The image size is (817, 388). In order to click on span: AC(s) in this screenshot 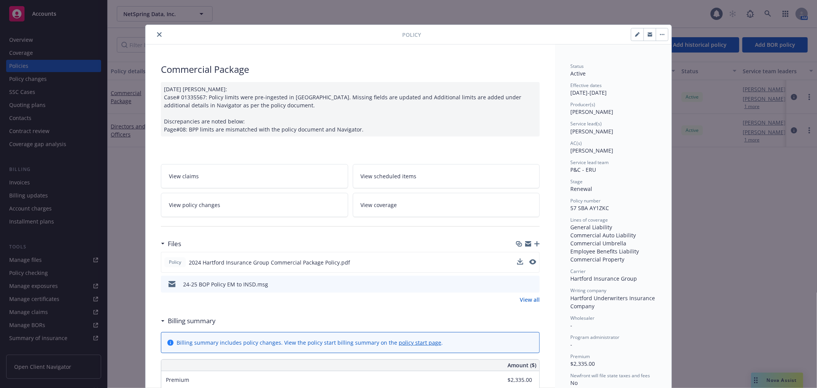, I will do `click(576, 143)`.